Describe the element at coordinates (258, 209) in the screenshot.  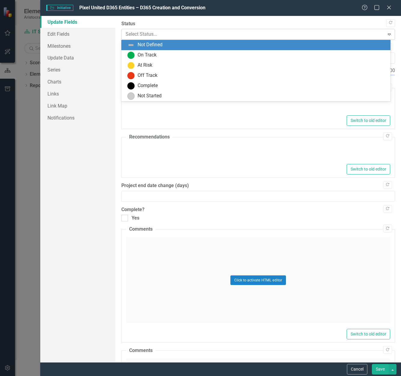
I see `label: Complete?` at that location.